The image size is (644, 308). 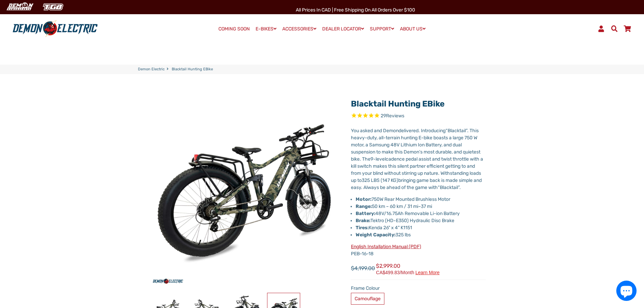 I want to click on li: Kenda 26" x 4" K1151, so click(x=421, y=228).